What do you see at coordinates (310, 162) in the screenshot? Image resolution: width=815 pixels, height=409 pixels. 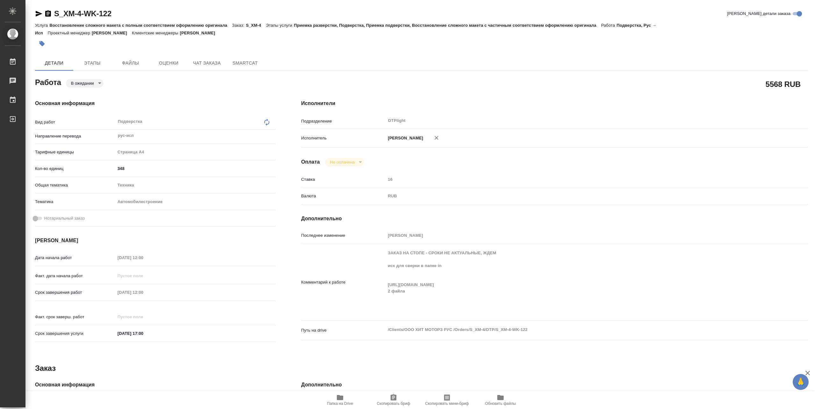 I see `h4: Оплата` at bounding box center [310, 162].